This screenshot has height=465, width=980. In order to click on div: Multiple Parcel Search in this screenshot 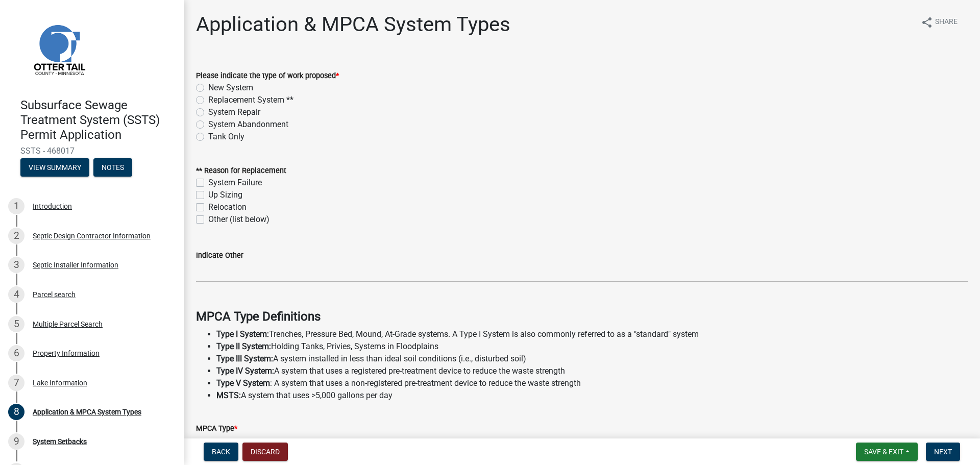, I will do `click(68, 325)`.